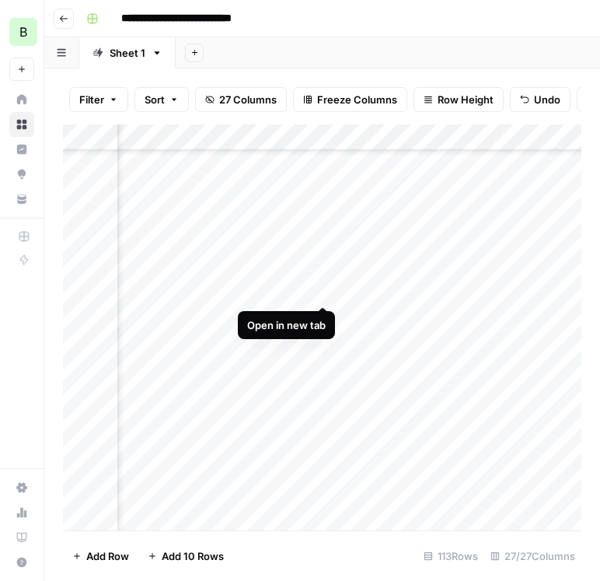 This screenshot has height=581, width=600. Describe the element at coordinates (22, 32) in the screenshot. I see `button: Workspace: Blindspot` at that location.